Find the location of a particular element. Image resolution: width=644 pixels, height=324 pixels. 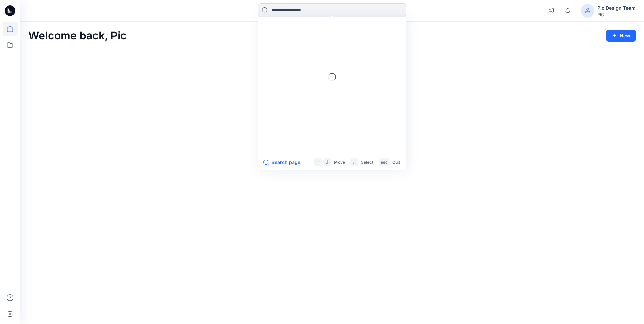

button: Search page is located at coordinates (282, 162).